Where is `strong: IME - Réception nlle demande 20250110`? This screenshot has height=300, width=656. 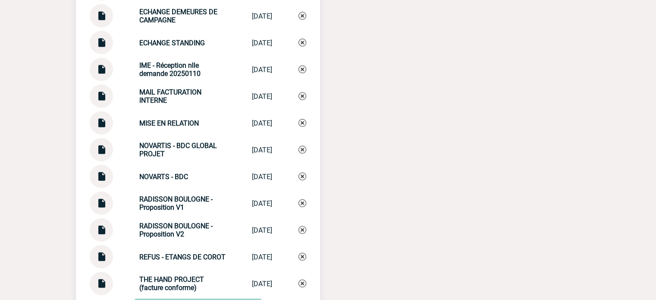
strong: IME - Réception nlle demande 20250110 is located at coordinates (170, 69).